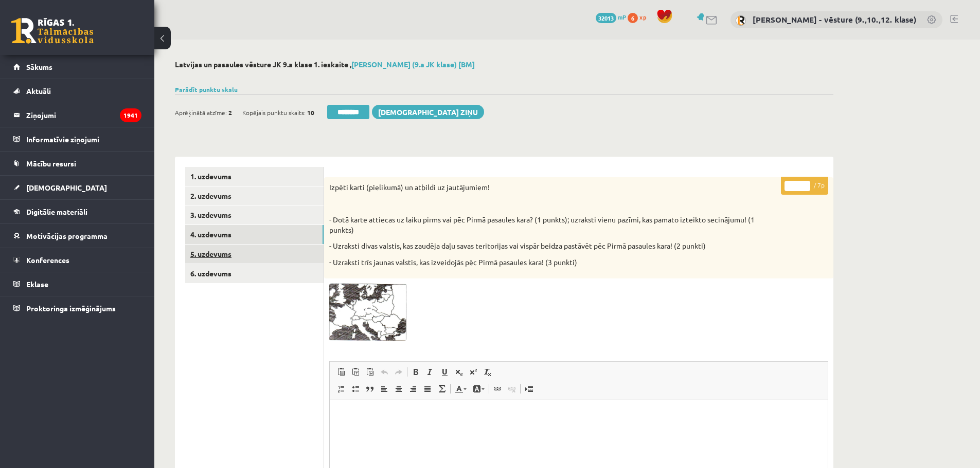 The width and height of the screenshot is (980, 468). What do you see at coordinates (206, 90) in the screenshot?
I see `a: Parādīt punktu skalu` at bounding box center [206, 90].